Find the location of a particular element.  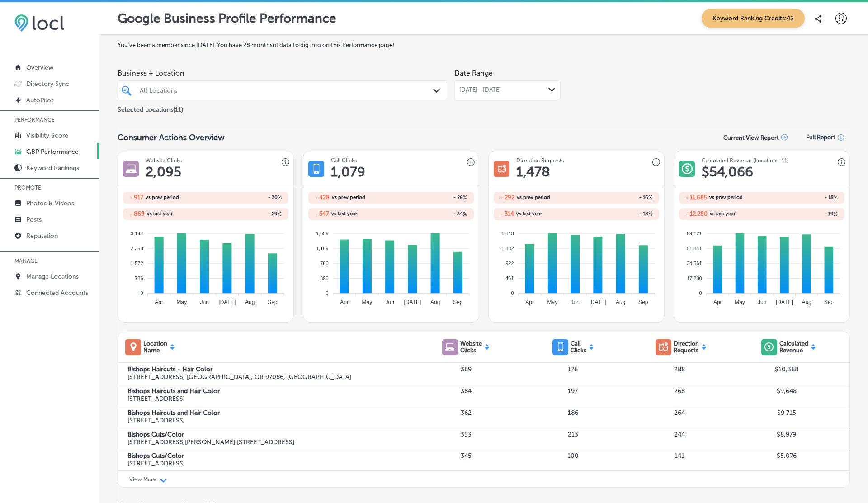

span: Business + Location is located at coordinates (282, 73).